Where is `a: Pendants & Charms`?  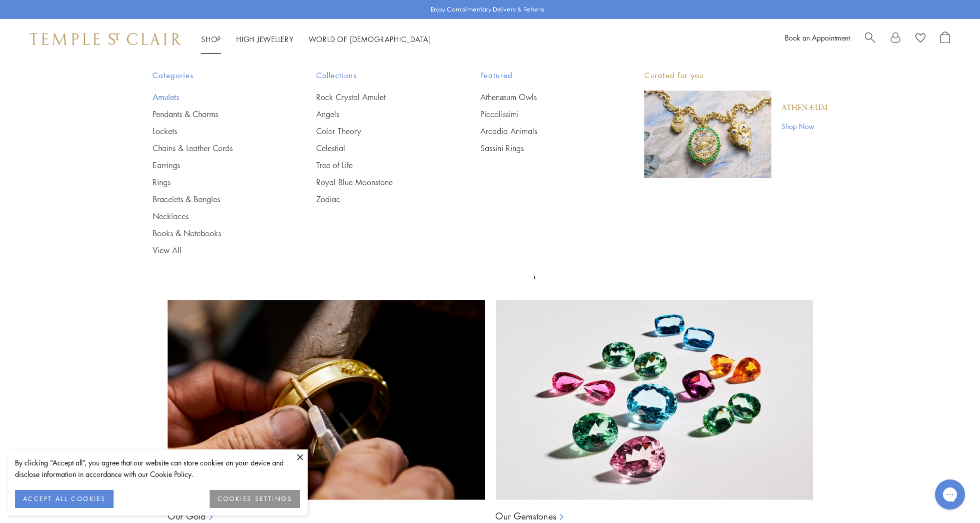 a: Pendants & Charms is located at coordinates (215, 114).